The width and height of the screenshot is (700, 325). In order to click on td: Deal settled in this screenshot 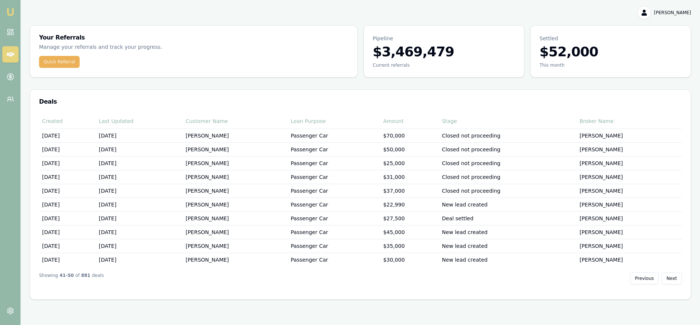, I will do `click(508, 218)`.